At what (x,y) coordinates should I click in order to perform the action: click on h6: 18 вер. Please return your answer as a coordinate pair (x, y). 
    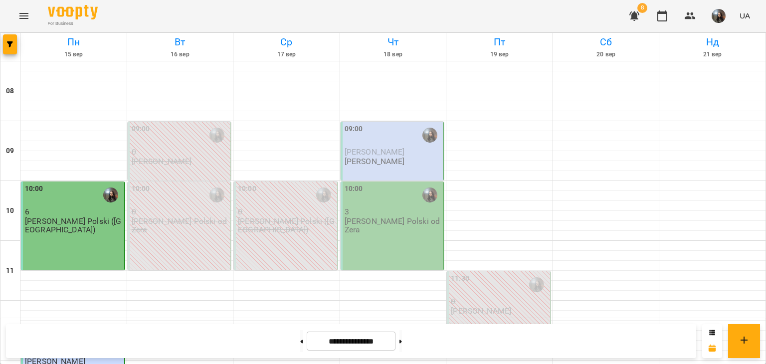
    Looking at the image, I should click on (393, 54).